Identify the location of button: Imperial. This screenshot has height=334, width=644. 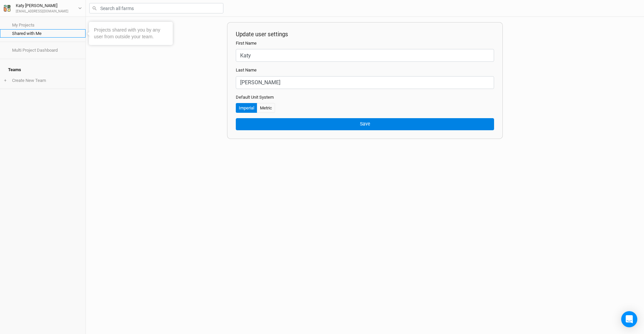
(247, 108).